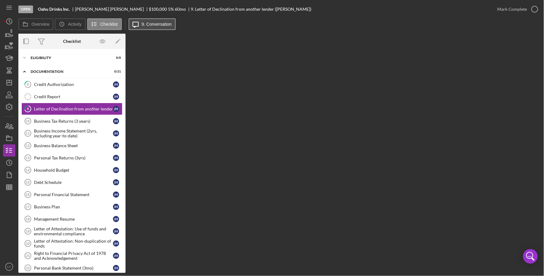  What do you see at coordinates (28, 182) in the screenshot?
I see `tspan: 15` at bounding box center [28, 182].